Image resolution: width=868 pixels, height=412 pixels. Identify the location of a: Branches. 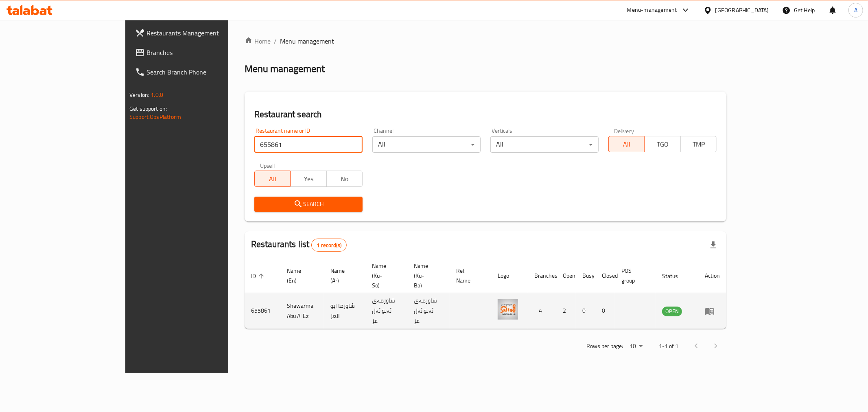
(199, 52).